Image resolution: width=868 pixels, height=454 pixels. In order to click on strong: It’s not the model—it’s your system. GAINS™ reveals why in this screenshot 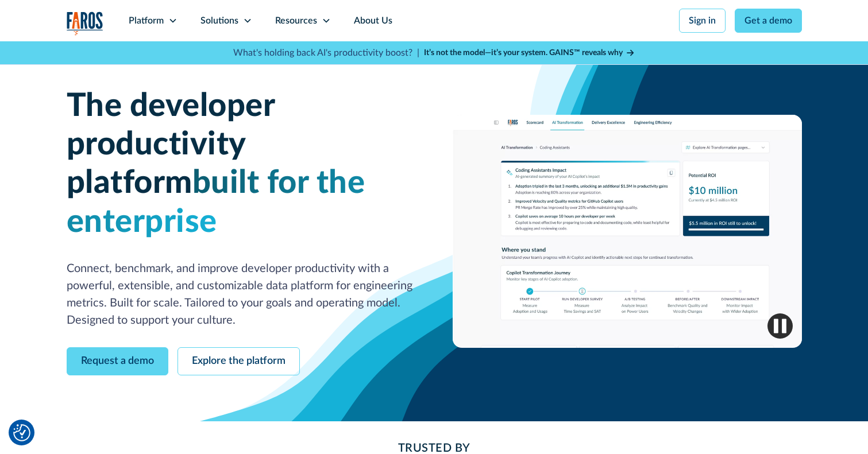, I will do `click(523, 53)`.